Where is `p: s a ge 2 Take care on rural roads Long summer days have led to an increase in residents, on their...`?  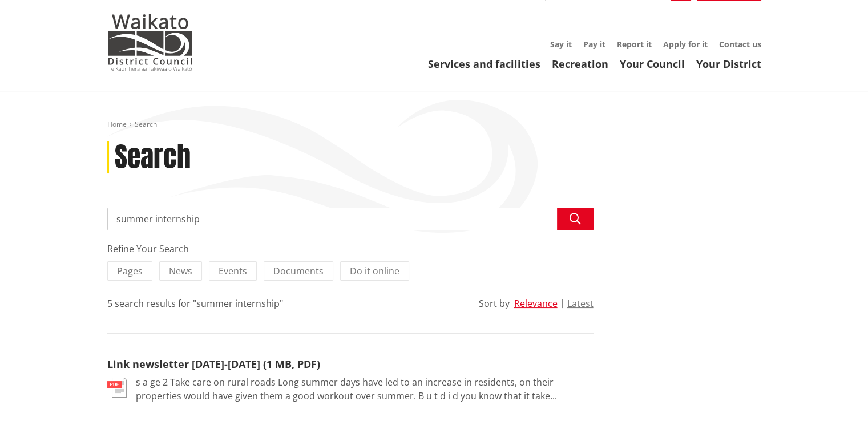 p: s a ge 2 Take care on rural roads Long summer days have led to an increase in residents, on their... is located at coordinates (365, 389).